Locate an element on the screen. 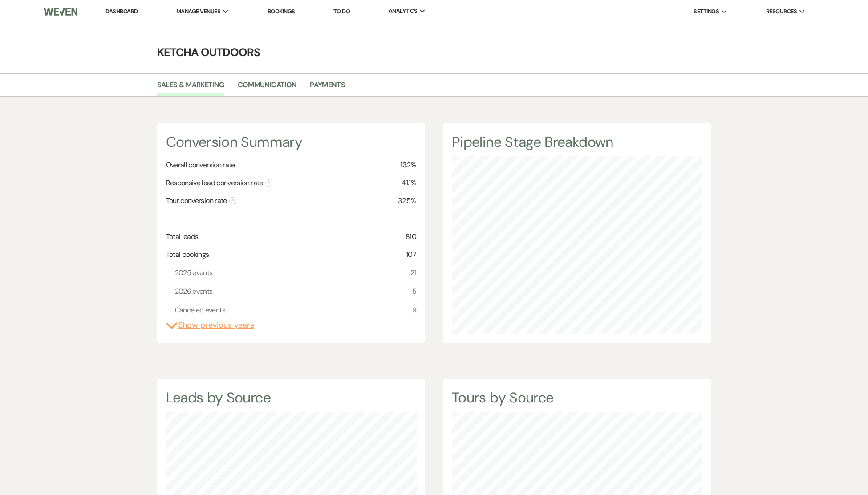  h4: Tours by Source is located at coordinates (577, 397).